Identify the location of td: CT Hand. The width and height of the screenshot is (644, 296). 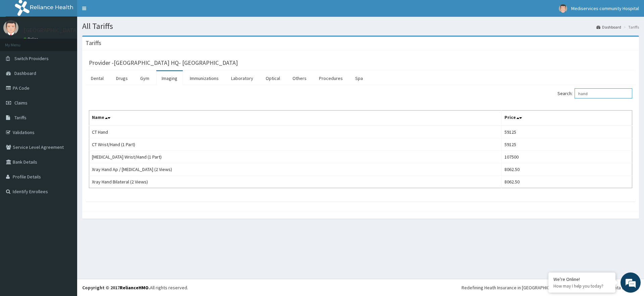
(296, 132).